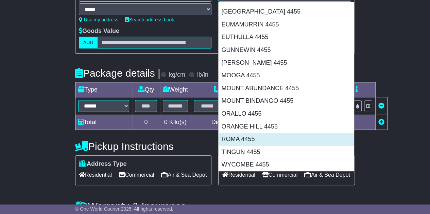 The image size is (430, 214). Describe the element at coordinates (286, 165) in the screenshot. I see `div: WYCOMBE 4455` at that location.